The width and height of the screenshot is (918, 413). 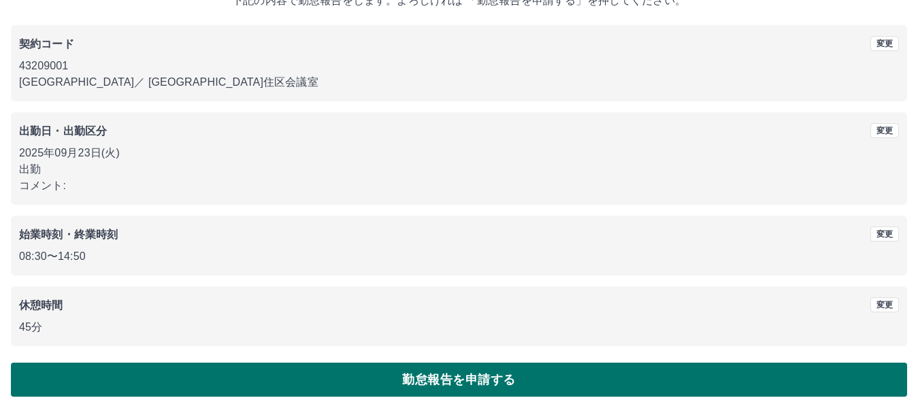 What do you see at coordinates (459, 327) in the screenshot?
I see `p: 45分` at bounding box center [459, 327].